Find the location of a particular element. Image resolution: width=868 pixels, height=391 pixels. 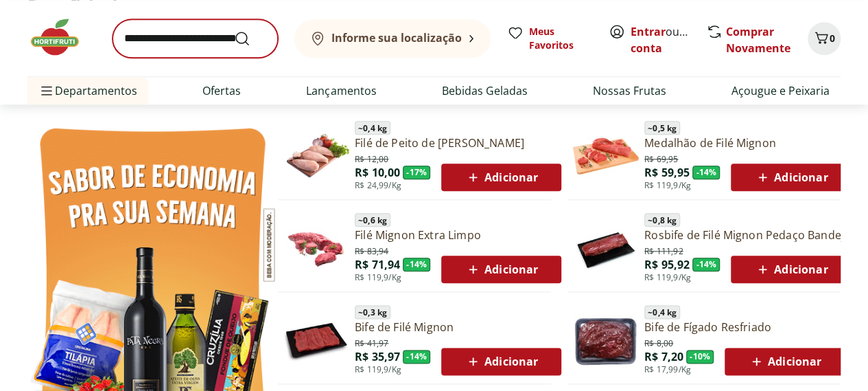

button: Submit Search is located at coordinates (250, 38).